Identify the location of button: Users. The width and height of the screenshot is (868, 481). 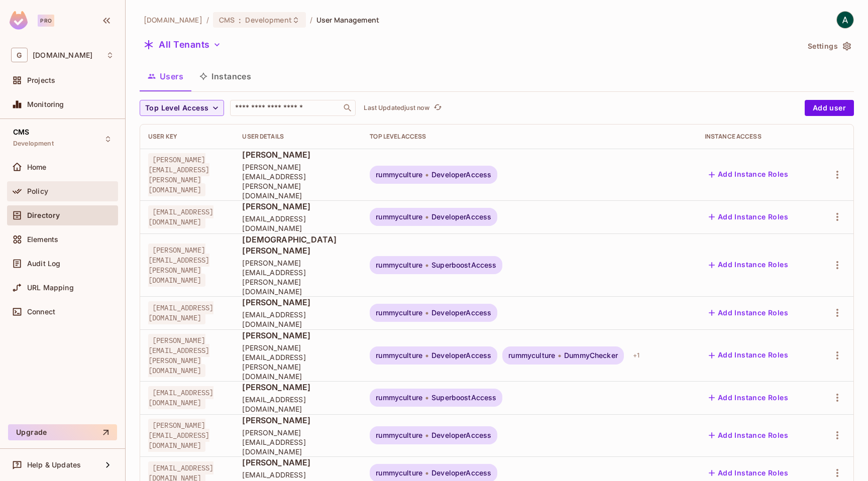
(165, 76).